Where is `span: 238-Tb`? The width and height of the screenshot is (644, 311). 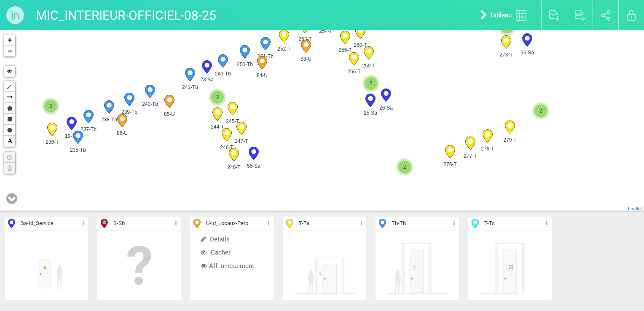 span: 238-Tb is located at coordinates (109, 120).